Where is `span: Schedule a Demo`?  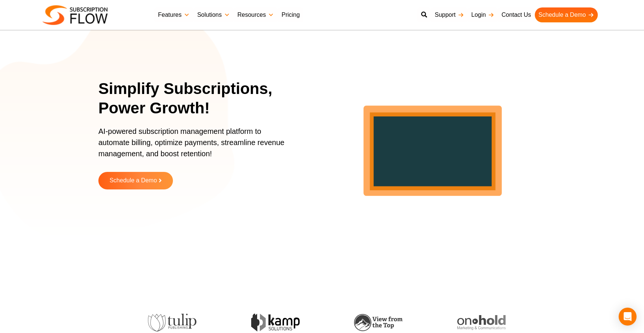 span: Schedule a Demo is located at coordinates (133, 180).